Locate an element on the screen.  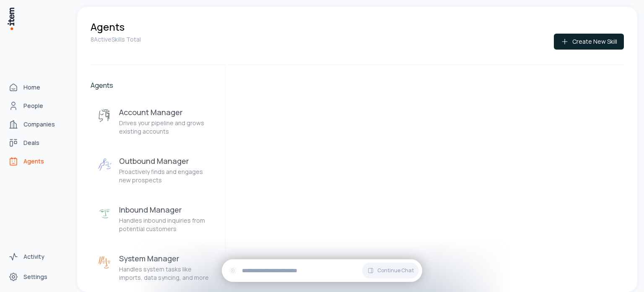
span: Continue Chat is located at coordinates (395, 271).